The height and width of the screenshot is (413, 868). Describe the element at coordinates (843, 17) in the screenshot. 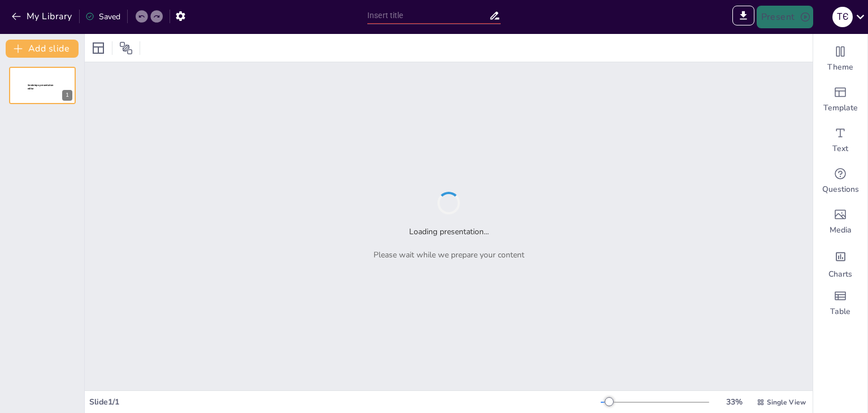

I see `div: Т Є` at that location.